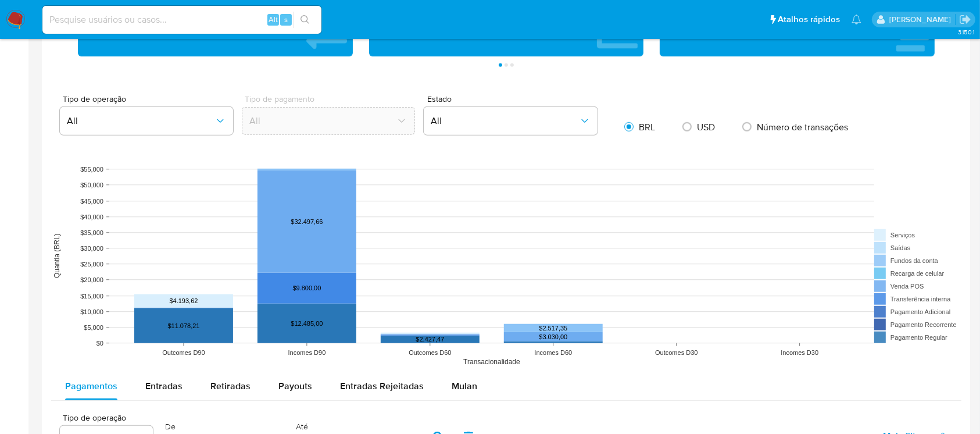 This screenshot has height=434, width=980. I want to click on span: s, so click(286, 20).